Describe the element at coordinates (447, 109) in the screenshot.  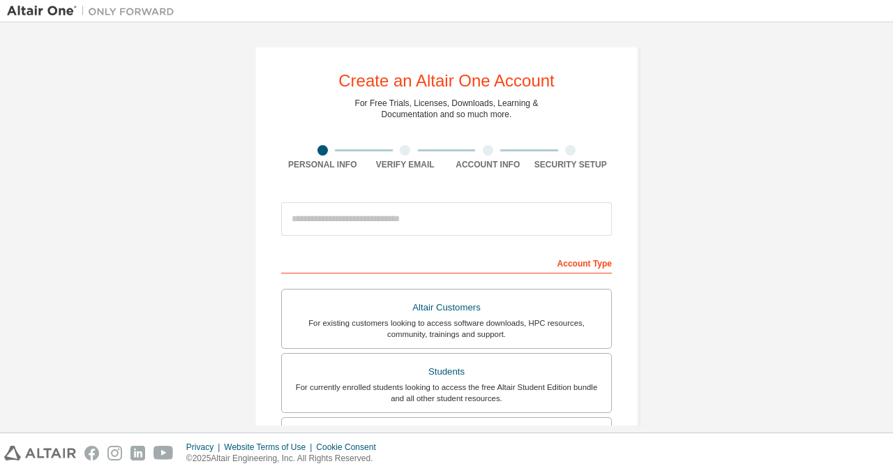
I see `div: For Free Trials, Licenses, Downloads, Learning & Documentation and so much more.` at that location.